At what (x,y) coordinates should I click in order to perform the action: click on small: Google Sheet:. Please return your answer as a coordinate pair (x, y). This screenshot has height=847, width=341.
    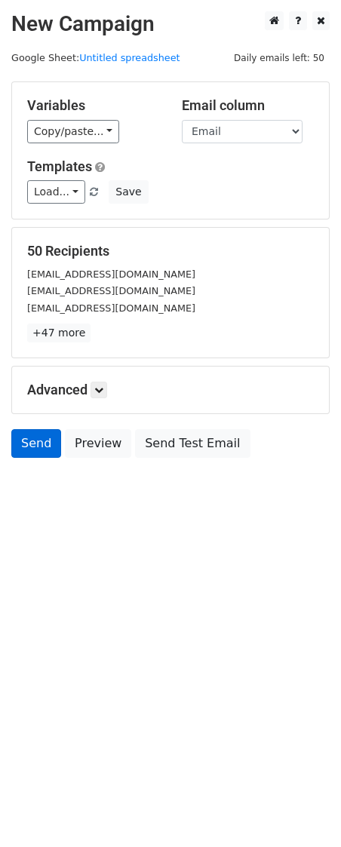
    Looking at the image, I should click on (96, 57).